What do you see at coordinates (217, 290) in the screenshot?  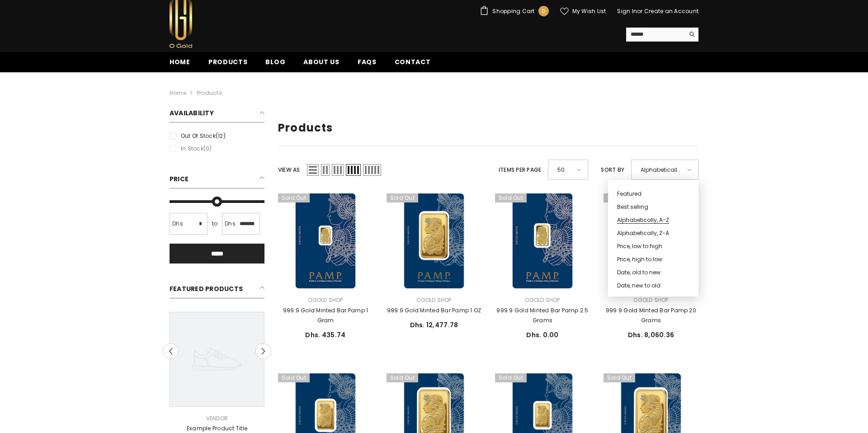 I see `h2: Featured Products` at bounding box center [217, 290].